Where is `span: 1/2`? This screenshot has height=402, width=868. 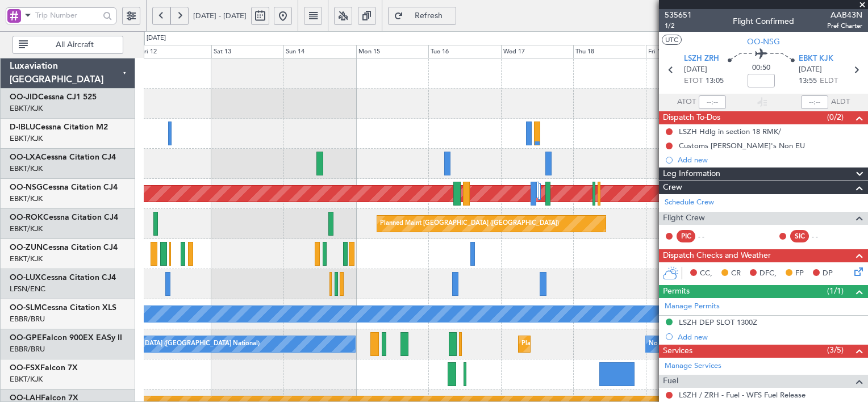
span: 1/2 is located at coordinates (678, 26).